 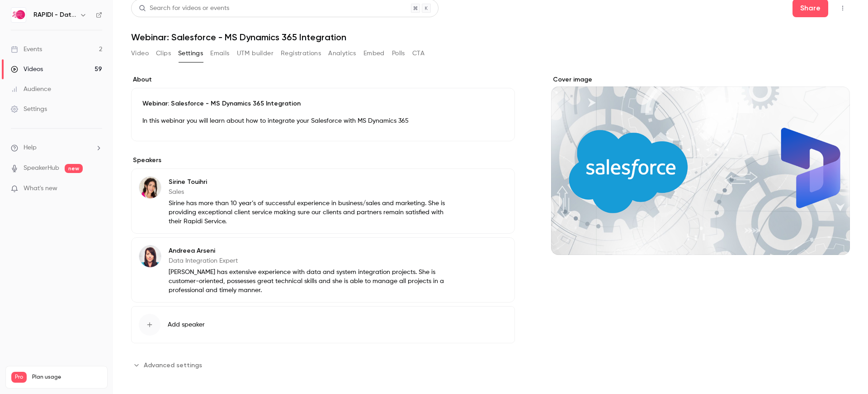 I want to click on img: RAPIDI - Data Integration Solutions, so click(x=19, y=15).